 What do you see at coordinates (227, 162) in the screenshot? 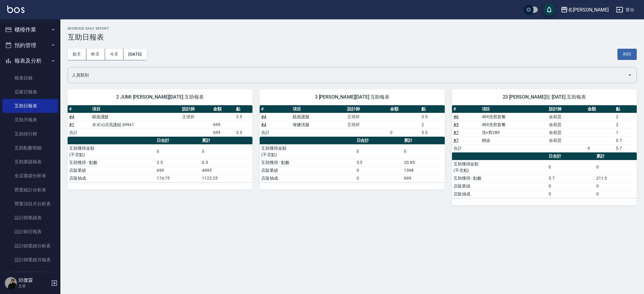
I see `td: 6.5` at bounding box center [227, 162].